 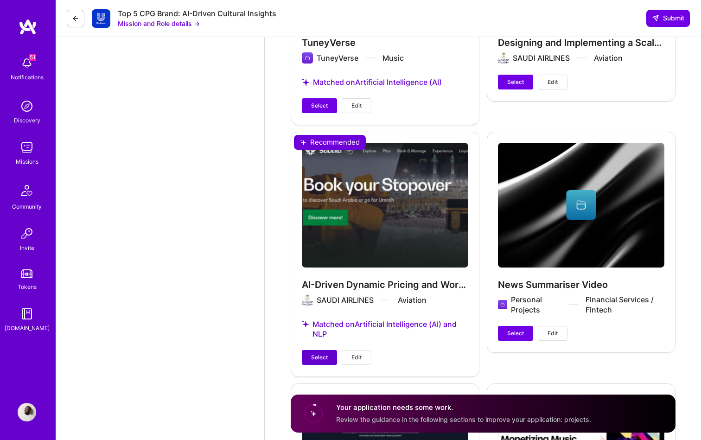 I want to click on div: Missions, so click(x=27, y=161).